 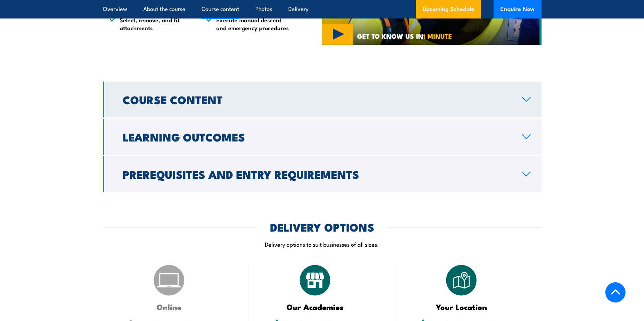 I want to click on h3: Your Location, so click(x=461, y=307).